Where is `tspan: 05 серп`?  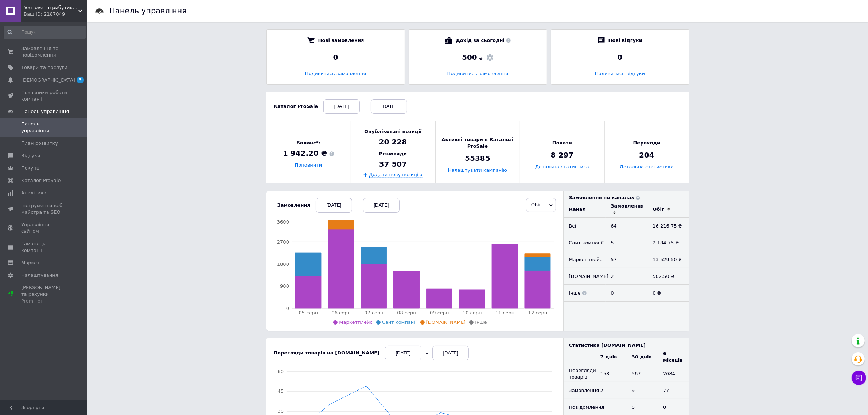
tspan: 05 серп is located at coordinates (308, 312).